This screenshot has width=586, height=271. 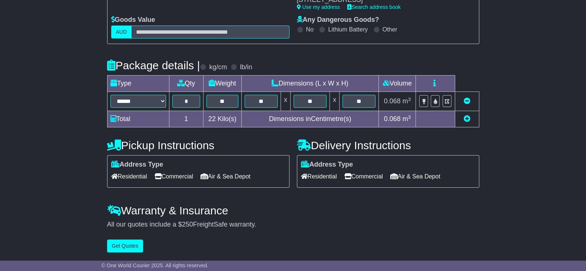 I want to click on div: All our quotes include a $ FreightSafe warranty., so click(x=293, y=225).